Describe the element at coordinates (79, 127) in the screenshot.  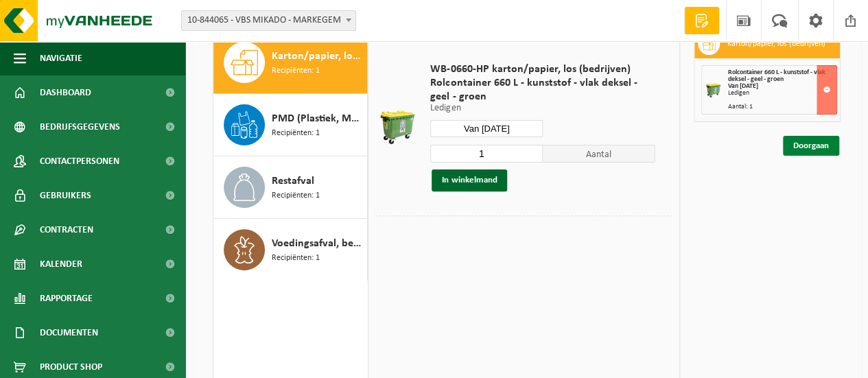
I see `span: Bedrijfsgegevens` at that location.